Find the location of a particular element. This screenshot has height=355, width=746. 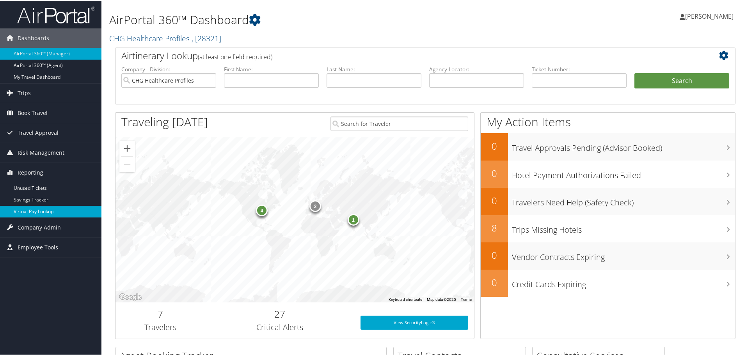

span: (at least one field required) is located at coordinates (235, 56).